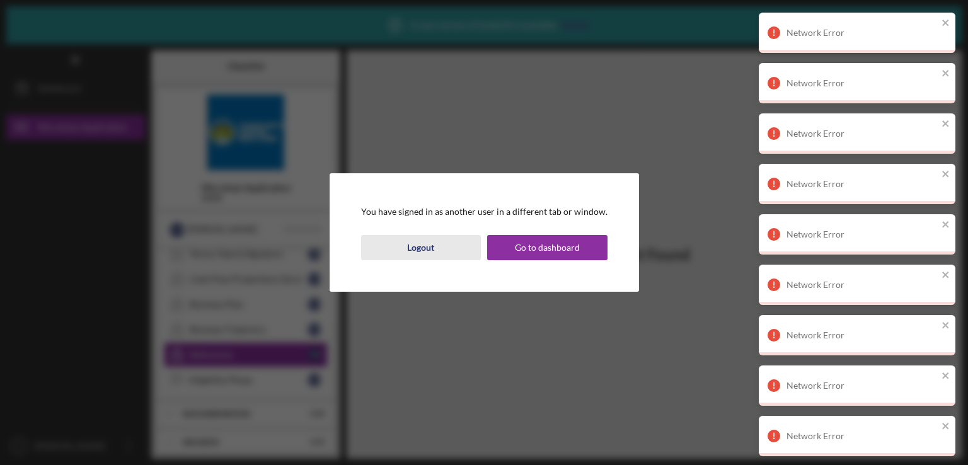  What do you see at coordinates (421, 248) in the screenshot?
I see `button: Logout` at bounding box center [421, 248].